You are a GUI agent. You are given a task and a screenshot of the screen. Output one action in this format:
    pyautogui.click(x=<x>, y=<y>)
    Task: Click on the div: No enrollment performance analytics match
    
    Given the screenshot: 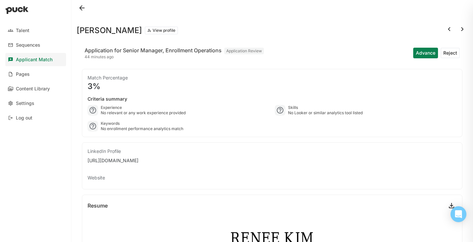 What is the action you would take?
    pyautogui.click(x=142, y=129)
    